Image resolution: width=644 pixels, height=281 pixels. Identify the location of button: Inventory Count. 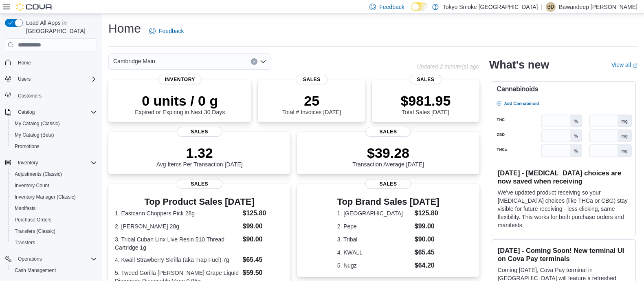
(54, 186).